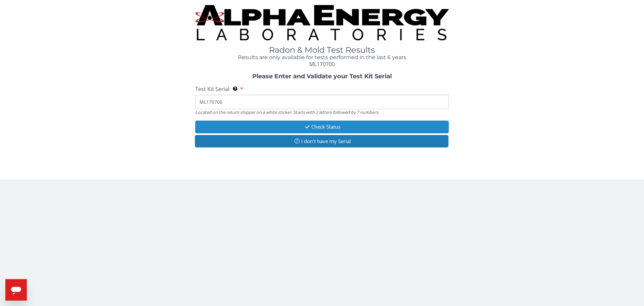 This screenshot has height=306, width=644. What do you see at coordinates (322, 126) in the screenshot?
I see `button: Check Status` at bounding box center [322, 126].